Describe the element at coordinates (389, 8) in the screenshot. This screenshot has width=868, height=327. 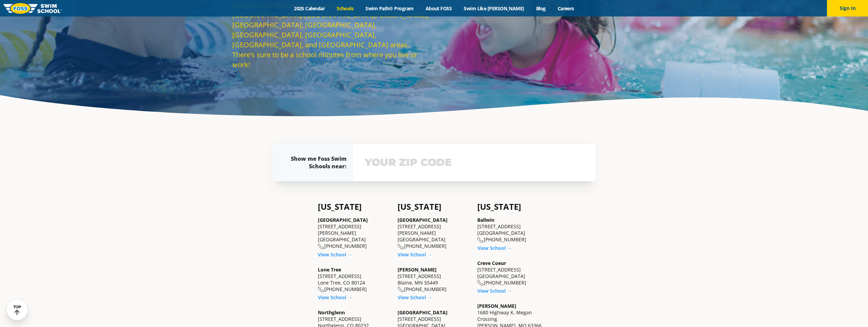
I see `a: Swim Path® Program` at that location.